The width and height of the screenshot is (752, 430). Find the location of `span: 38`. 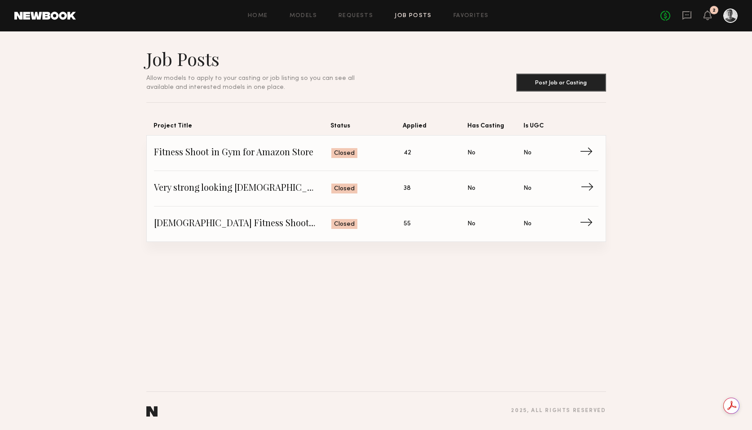

span: 38 is located at coordinates (407, 189).